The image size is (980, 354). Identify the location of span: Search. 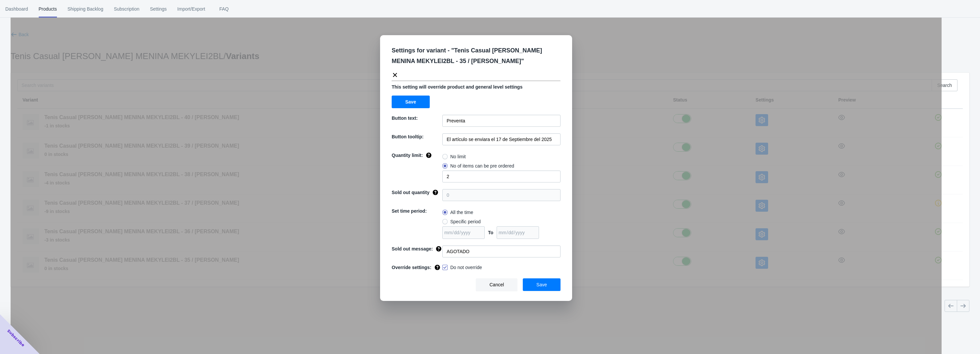
(944, 85).